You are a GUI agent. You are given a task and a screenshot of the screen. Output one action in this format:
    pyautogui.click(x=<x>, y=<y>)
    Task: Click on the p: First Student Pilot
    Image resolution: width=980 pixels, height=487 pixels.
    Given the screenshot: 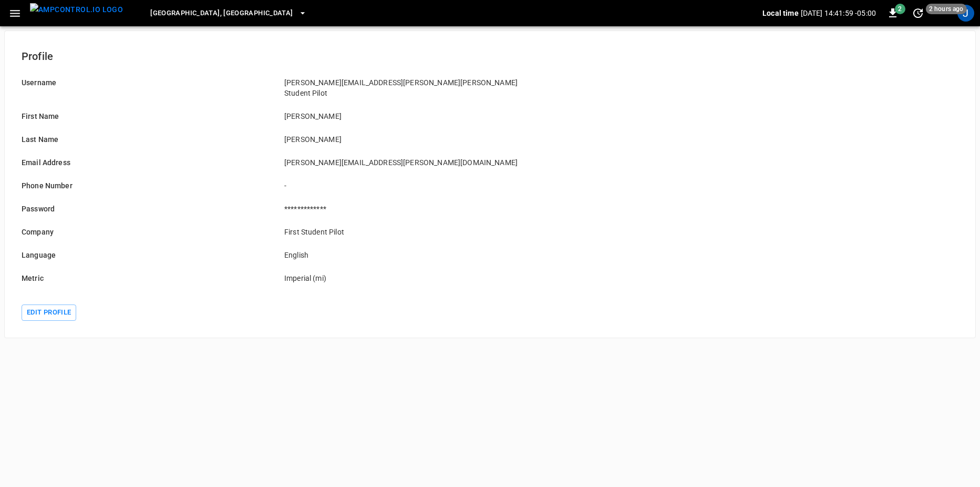 What is the action you would take?
    pyautogui.click(x=409, y=232)
    